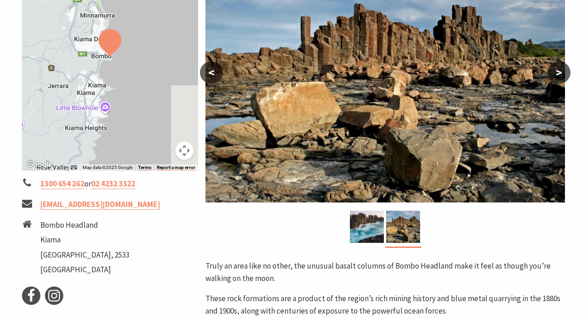 Image resolution: width=587 pixels, height=320 pixels. What do you see at coordinates (107, 167) in the screenshot?
I see `span: Map data ©2025 Google` at bounding box center [107, 167].